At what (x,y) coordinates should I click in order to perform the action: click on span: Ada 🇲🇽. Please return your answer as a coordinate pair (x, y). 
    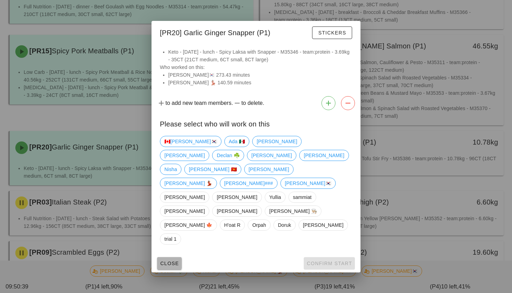
    Looking at the image, I should click on (237, 141).